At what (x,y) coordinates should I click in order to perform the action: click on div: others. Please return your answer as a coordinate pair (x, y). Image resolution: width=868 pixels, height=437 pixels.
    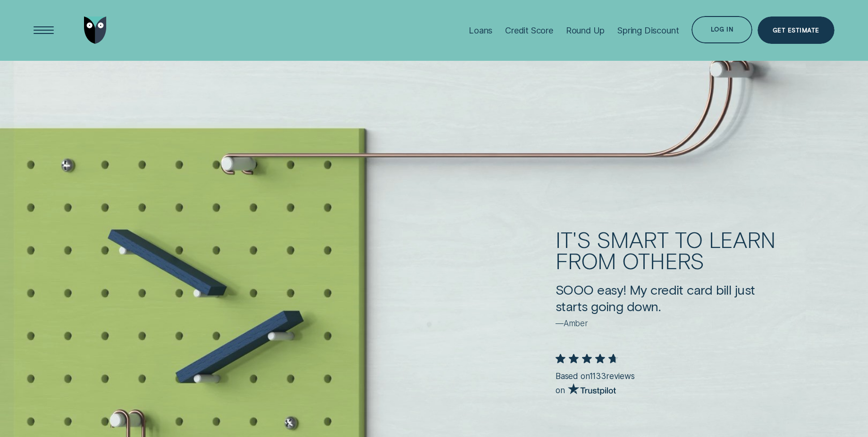
    Looking at the image, I should click on (663, 260).